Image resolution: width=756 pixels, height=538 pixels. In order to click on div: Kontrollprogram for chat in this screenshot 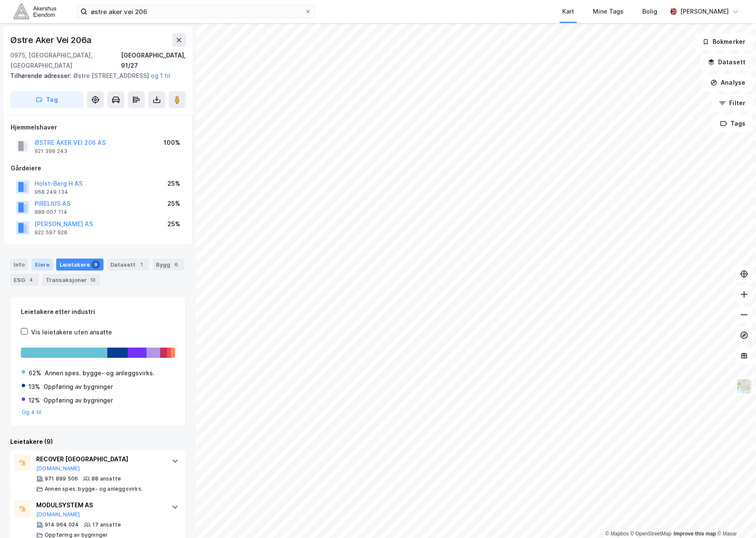, I will do `click(735, 518)`.